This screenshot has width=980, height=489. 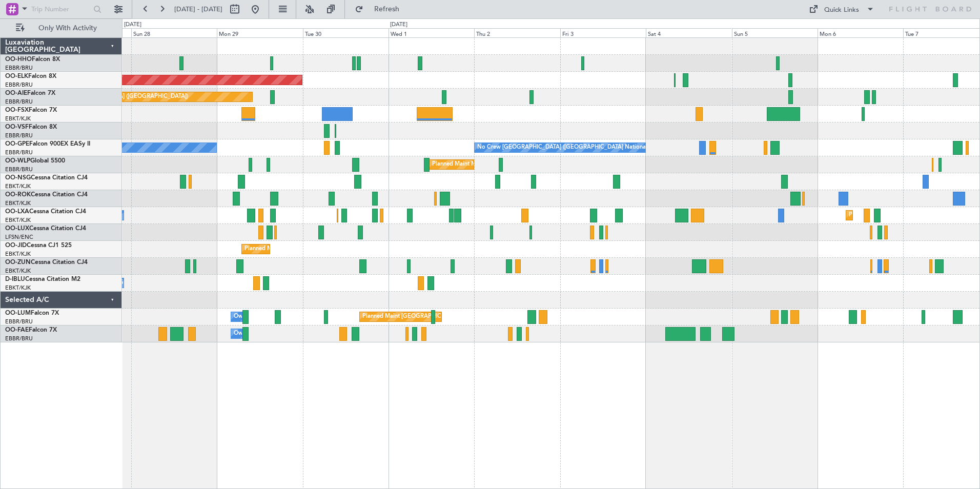 What do you see at coordinates (18, 195) in the screenshot?
I see `span: OO-ROK` at bounding box center [18, 195].